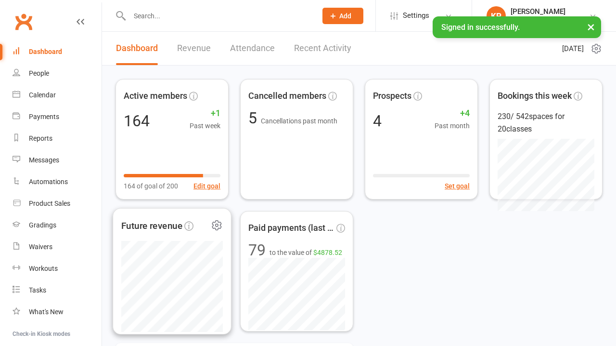  Describe the element at coordinates (291, 228) in the screenshot. I see `span: Paid payments (last 7d)` at that location.